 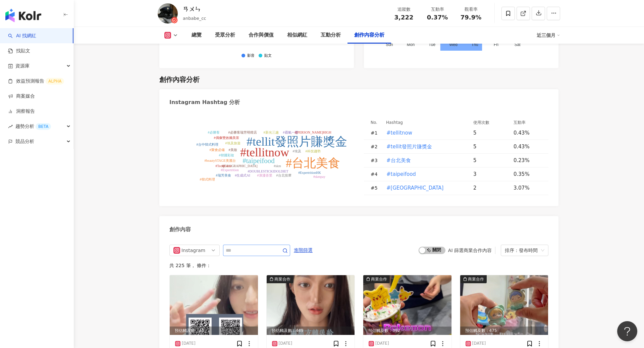 I want to click on div: Instagram, so click(x=192, y=250).